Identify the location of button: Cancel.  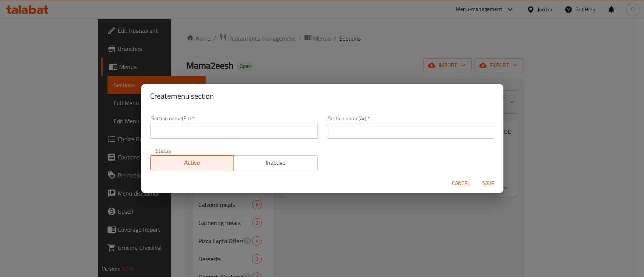
(461, 183).